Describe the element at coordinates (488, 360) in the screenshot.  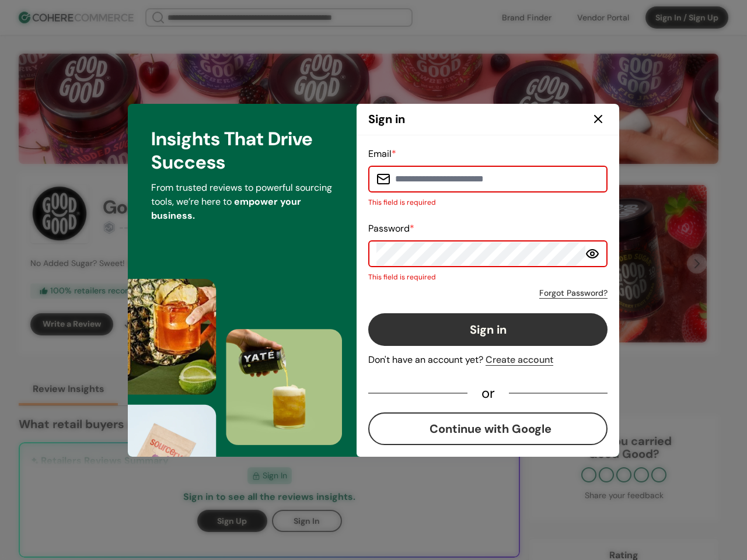
I see `div: Don't have an account yet?` at that location.